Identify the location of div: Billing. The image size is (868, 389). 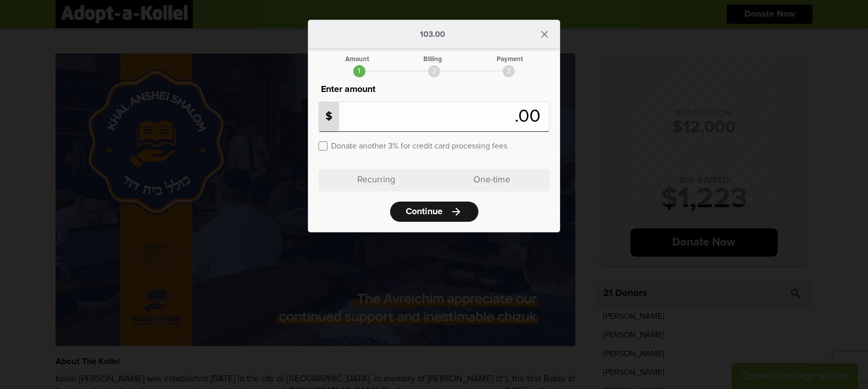
(432, 59).